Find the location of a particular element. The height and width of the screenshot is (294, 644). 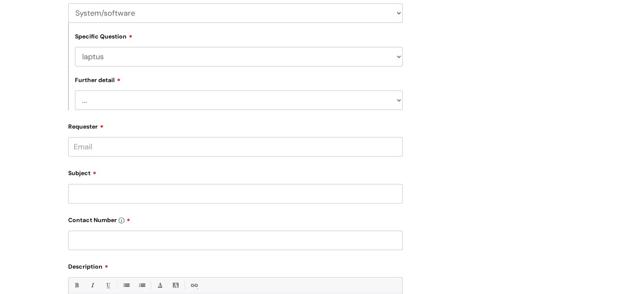

label: Requester is located at coordinates (235, 125).